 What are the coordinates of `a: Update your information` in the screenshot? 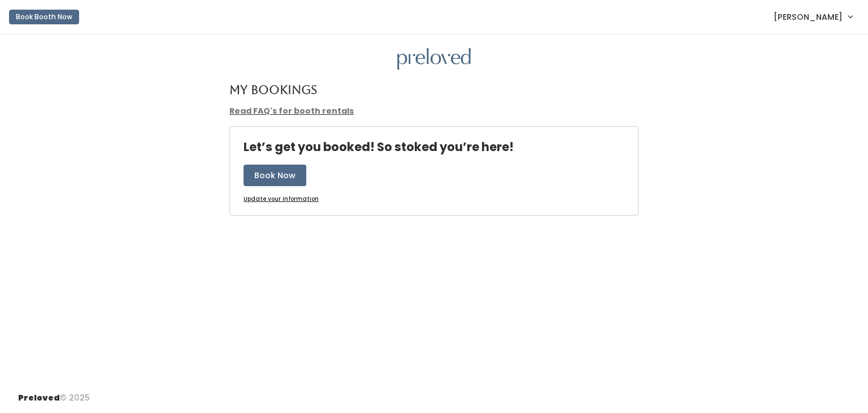 It's located at (281, 199).